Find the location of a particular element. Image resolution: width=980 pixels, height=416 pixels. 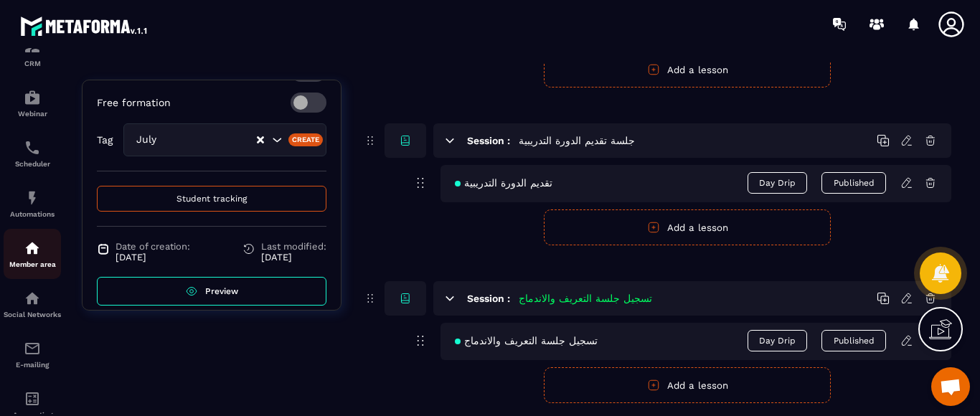

a: schedulerschedulerScheduler is located at coordinates (32, 154).